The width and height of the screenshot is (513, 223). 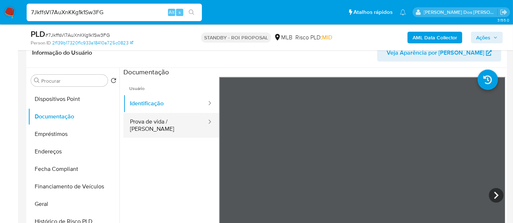 What do you see at coordinates (327, 37) in the screenshot?
I see `span: MID` at bounding box center [327, 37].